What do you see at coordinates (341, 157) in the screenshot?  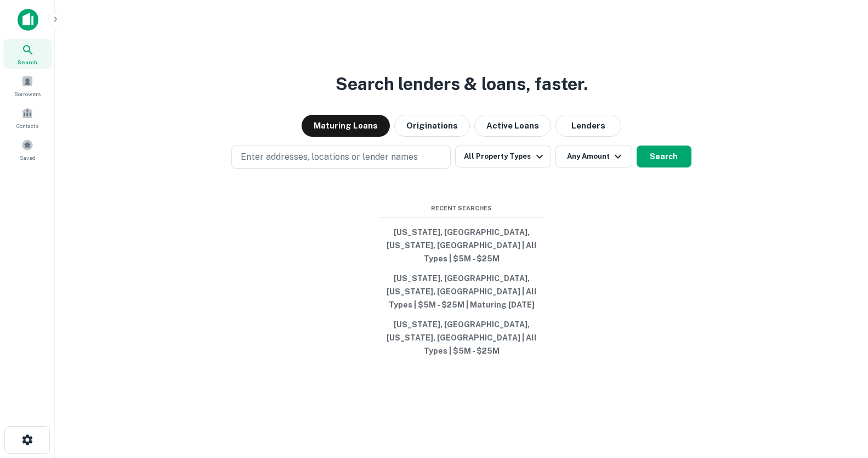 I see `button: Enter addresses, locations or lender names` at bounding box center [341, 157].